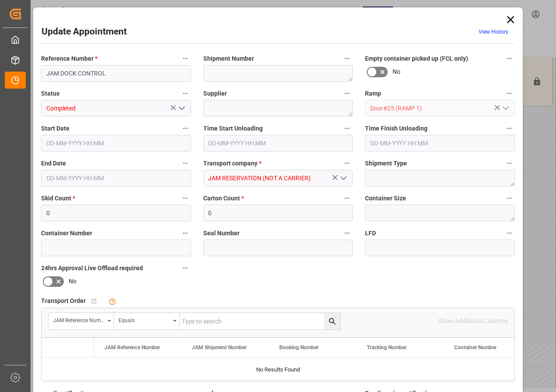 This screenshot has width=556, height=392. What do you see at coordinates (509, 93) in the screenshot?
I see `button: Ramp` at bounding box center [509, 93].